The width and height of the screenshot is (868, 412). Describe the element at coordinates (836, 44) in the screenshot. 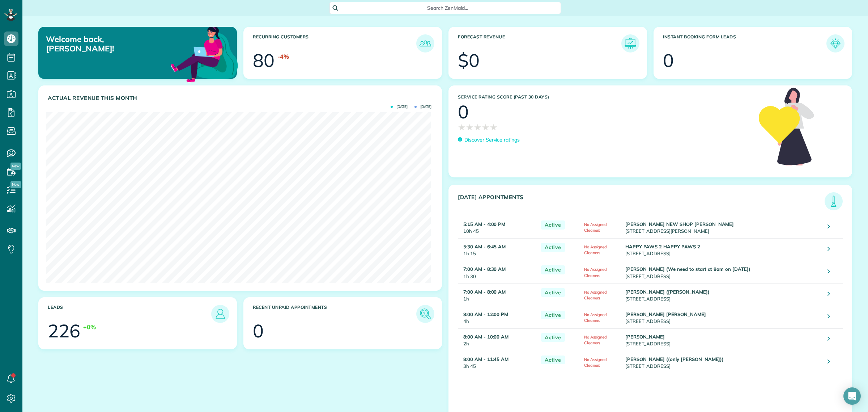

I see `img: icon_form_leads-04211a6a04a5b2264e4ee56bc0799ec3eb69b7e499cbb523a139df1d13a81ae0.png` at that location.